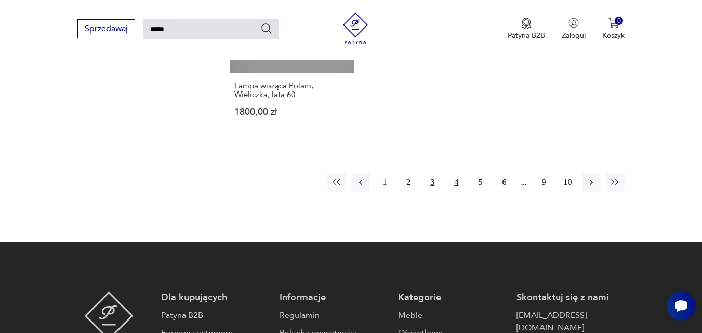 This screenshot has width=702, height=333. Describe the element at coordinates (356, 28) in the screenshot. I see `img: Patyna - sklep z meblami i dekoracjami vintage` at that location.